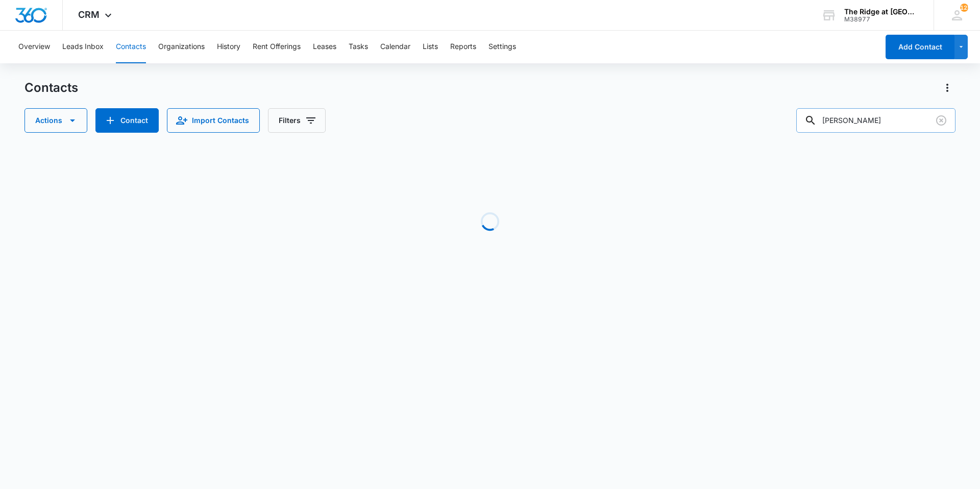 This screenshot has height=489, width=980. I want to click on span: CRM, so click(89, 14).